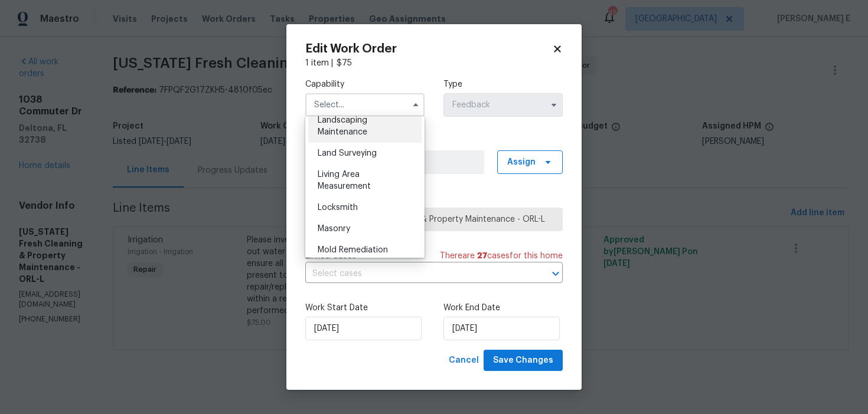  I want to click on span: Assign, so click(521, 162).